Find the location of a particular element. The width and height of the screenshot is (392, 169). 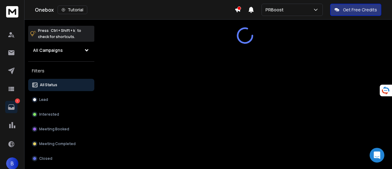

a: 1 is located at coordinates (11, 107).